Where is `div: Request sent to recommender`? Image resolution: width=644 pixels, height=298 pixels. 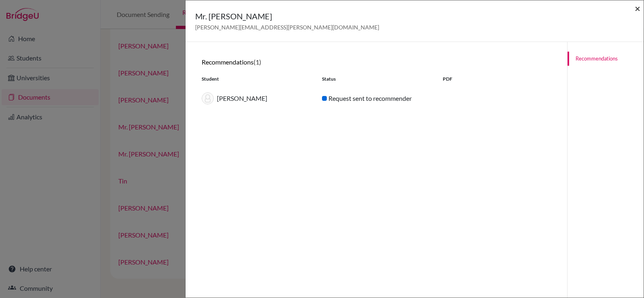
div: Request sent to recommender is located at coordinates (376, 98).